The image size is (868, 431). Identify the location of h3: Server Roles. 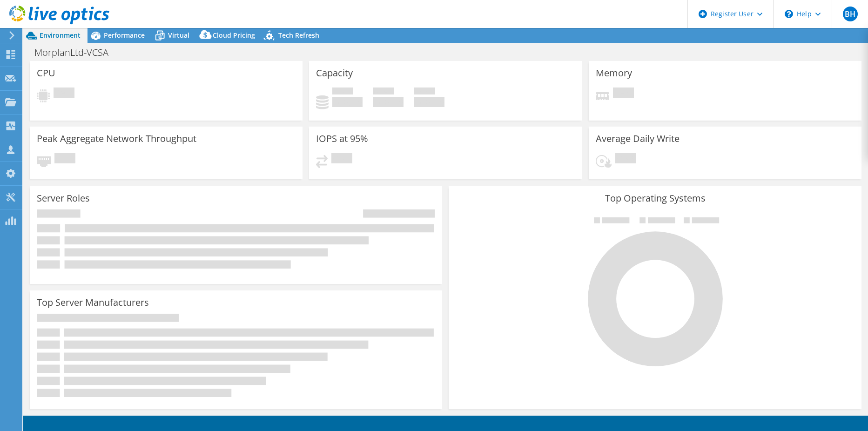
(63, 199).